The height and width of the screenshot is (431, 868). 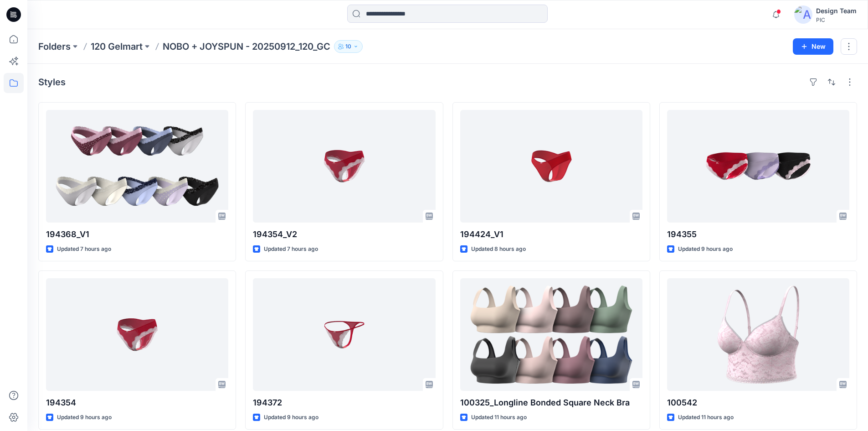 What do you see at coordinates (54, 47) in the screenshot?
I see `a: Folders` at bounding box center [54, 47].